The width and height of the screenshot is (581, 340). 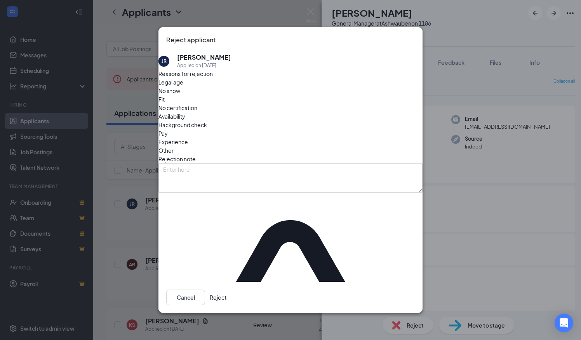 I want to click on span: Background check, so click(x=182, y=125).